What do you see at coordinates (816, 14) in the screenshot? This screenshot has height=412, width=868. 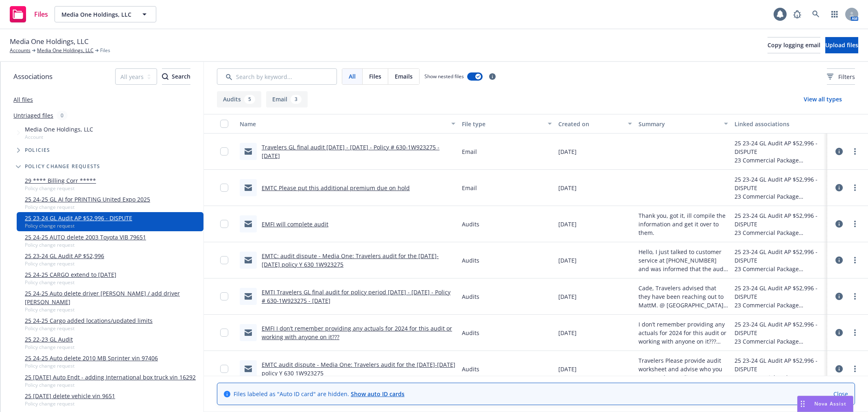 I see `a: Search` at bounding box center [816, 14].